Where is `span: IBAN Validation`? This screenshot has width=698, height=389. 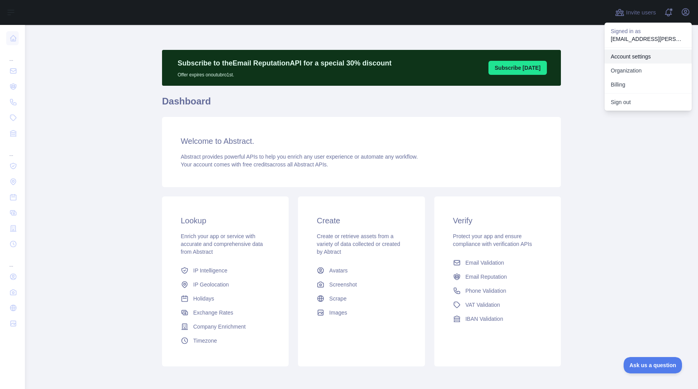 span: IBAN Validation is located at coordinates (484, 318).